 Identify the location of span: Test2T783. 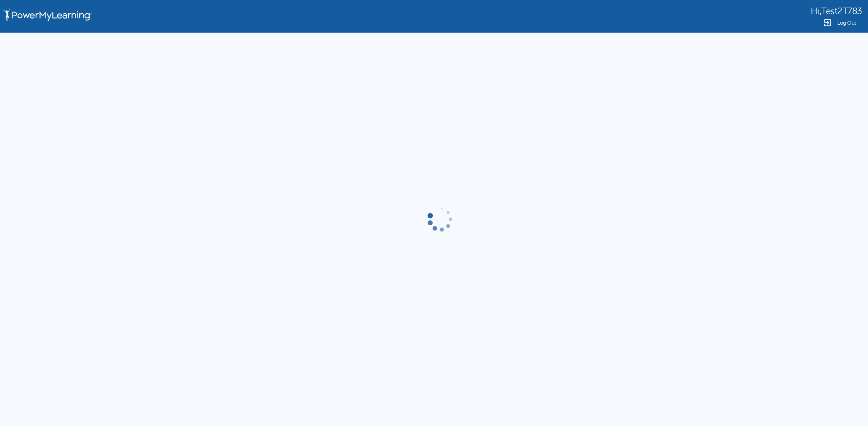
(841, 11).